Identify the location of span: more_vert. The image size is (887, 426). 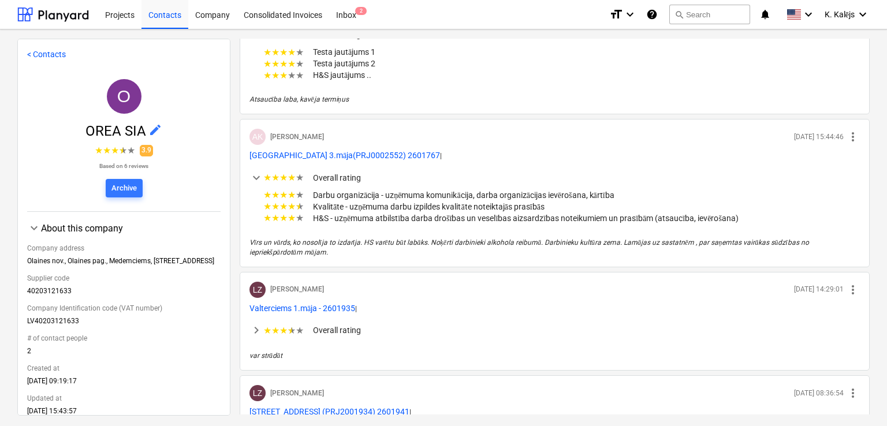
(853, 290).